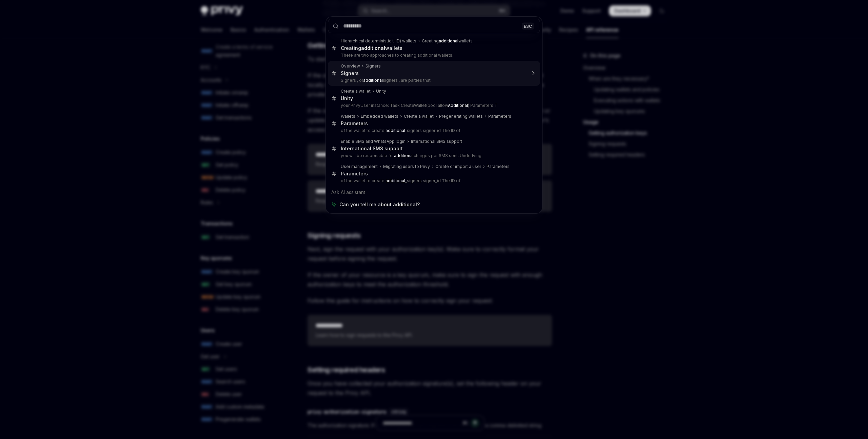  Describe the element at coordinates (379, 205) in the screenshot. I see `span: Can you tell me about additional?` at that location.